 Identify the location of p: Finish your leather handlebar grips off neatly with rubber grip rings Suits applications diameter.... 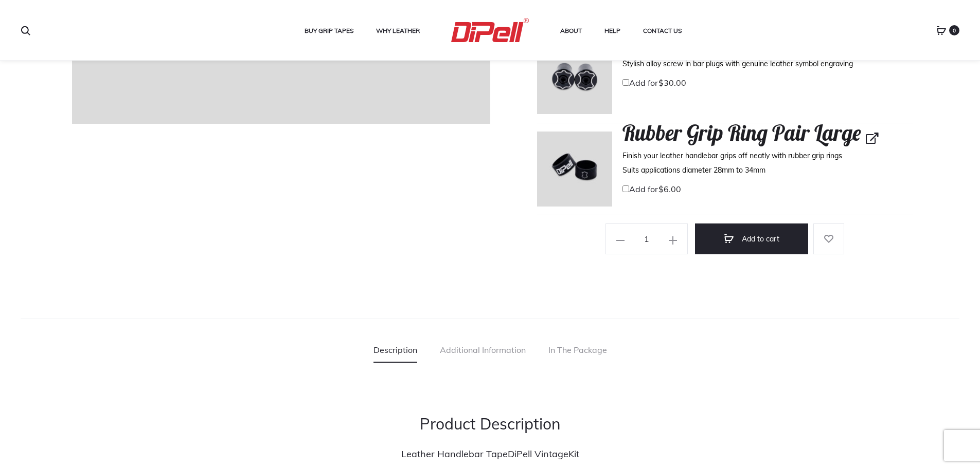
(767, 165).